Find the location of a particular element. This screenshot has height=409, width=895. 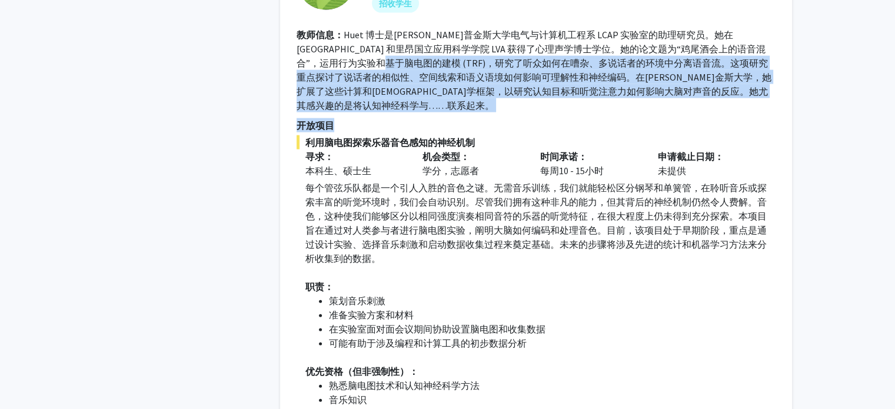

font: 每个管弦乐队都是一个引人入胜的音色之谜。无需音乐训练，我们就能轻松区分钢琴和单簧管，在聆听音乐或探索丰富的听觉环境时，我们会自动识别。尽管我们拥有这种非凡的能力，但其背后的神经机制仍然令人费解。... is located at coordinates (536, 223).